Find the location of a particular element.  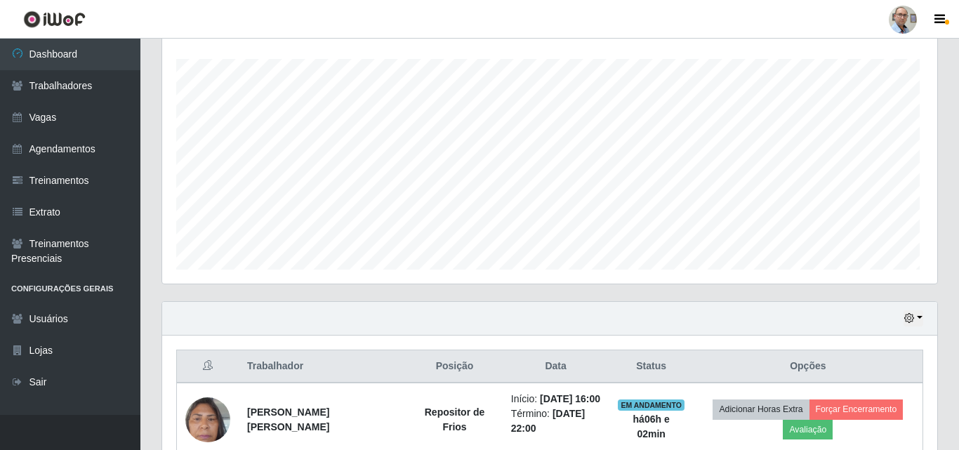

strong: Repositor de Frios is located at coordinates (455, 419).